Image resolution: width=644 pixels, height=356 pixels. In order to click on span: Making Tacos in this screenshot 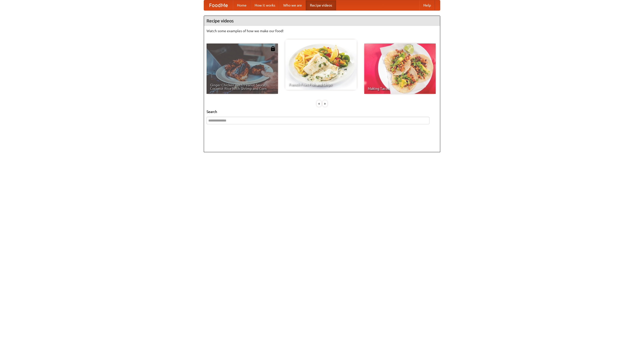, I will do `click(400, 88)`.